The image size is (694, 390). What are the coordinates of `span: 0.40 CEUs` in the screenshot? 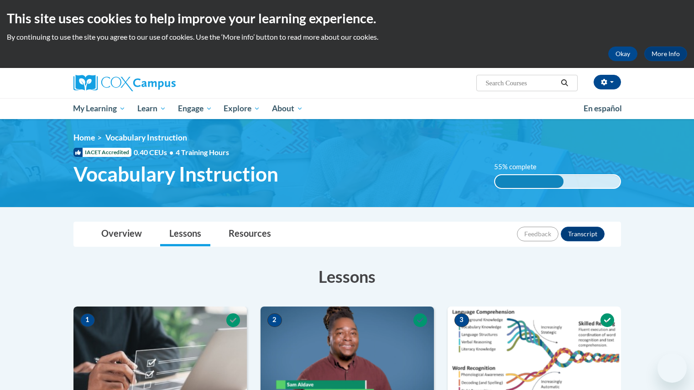 It's located at (155, 152).